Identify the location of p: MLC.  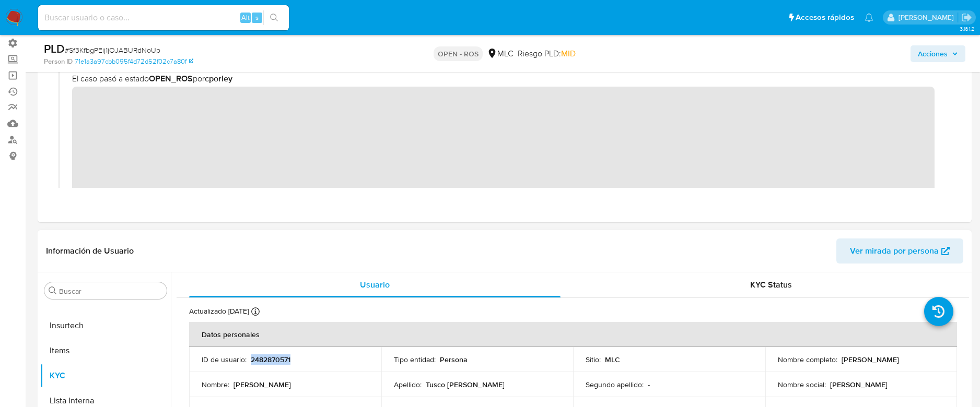
(612, 360).